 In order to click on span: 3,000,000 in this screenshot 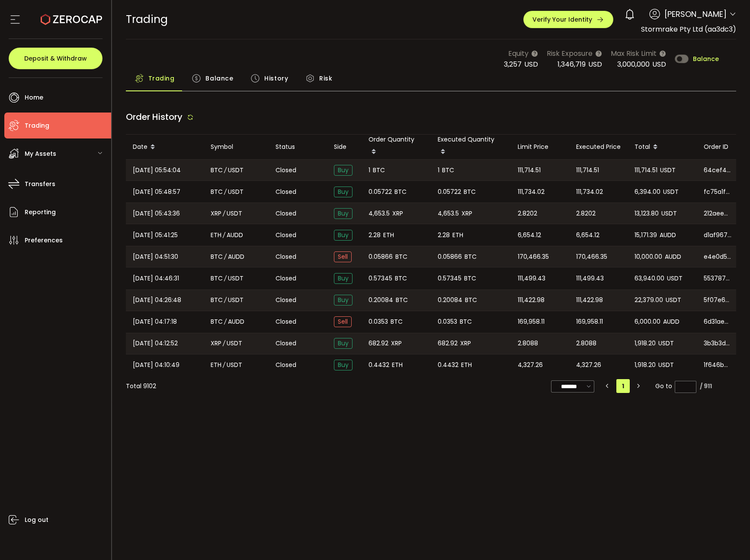, I will do `click(633, 64)`.